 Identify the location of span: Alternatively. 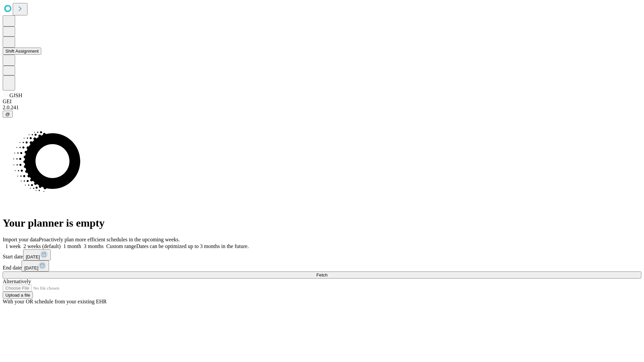
(17, 282).